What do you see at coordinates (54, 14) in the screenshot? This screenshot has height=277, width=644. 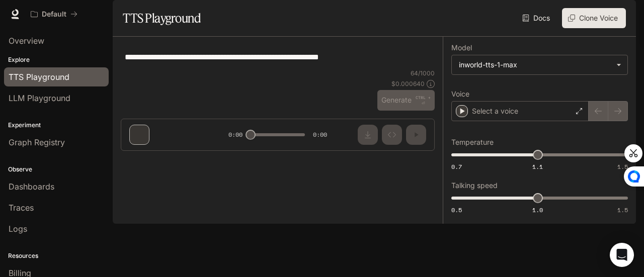 I see `p: Default` at bounding box center [54, 14].